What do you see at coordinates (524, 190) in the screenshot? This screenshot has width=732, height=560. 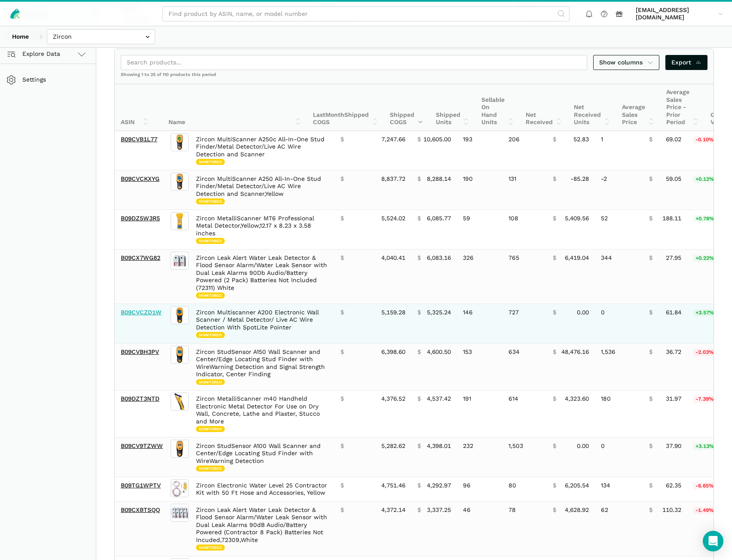 I see `td: 131` at bounding box center [524, 190].